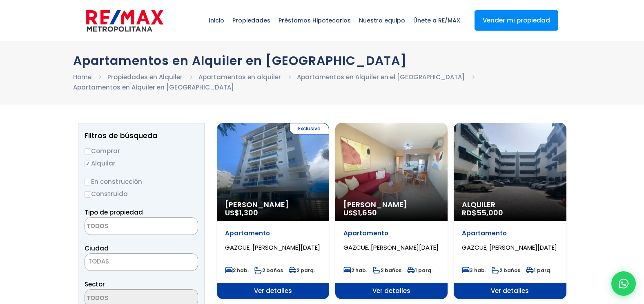  Describe the element at coordinates (141, 163) in the screenshot. I see `label: Alquilar` at that location.